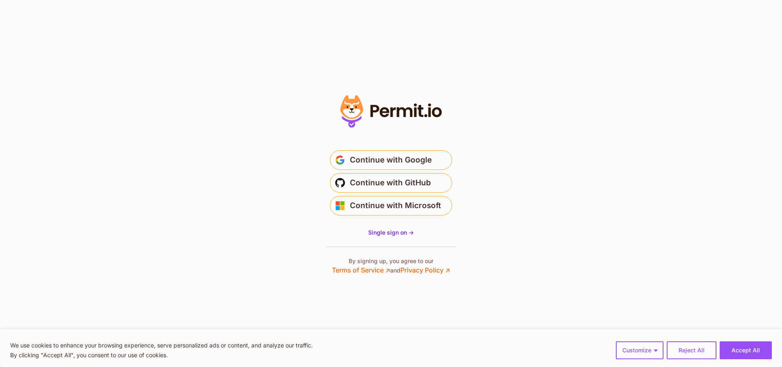 Image resolution: width=782 pixels, height=367 pixels. I want to click on a: Terms of Service ↗, so click(361, 270).